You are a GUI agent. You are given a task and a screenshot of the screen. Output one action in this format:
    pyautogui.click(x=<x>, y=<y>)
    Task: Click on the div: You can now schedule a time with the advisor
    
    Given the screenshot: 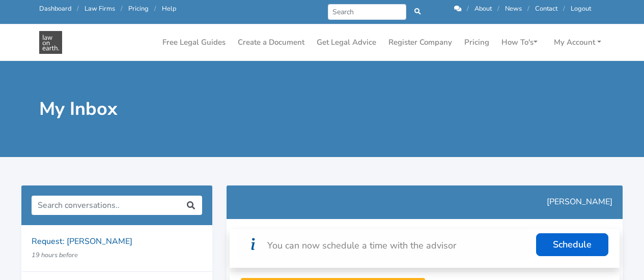 What is the action you would take?
    pyautogui.click(x=351, y=245)
    